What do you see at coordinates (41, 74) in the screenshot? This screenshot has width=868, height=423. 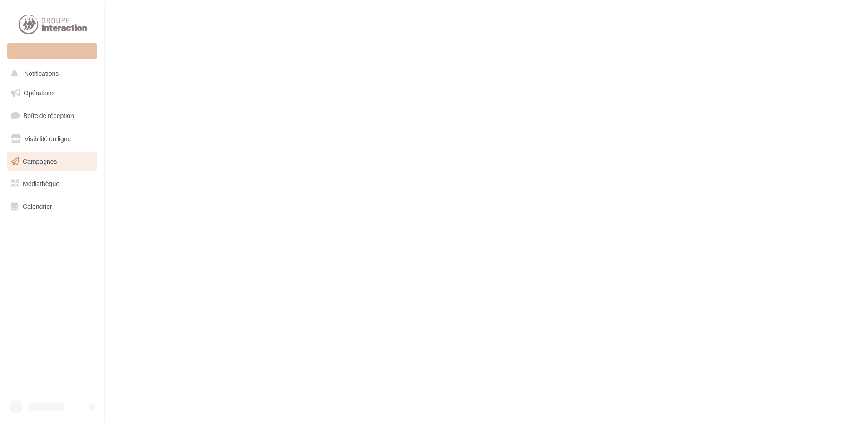 I see `span: Notifications` at bounding box center [41, 74].